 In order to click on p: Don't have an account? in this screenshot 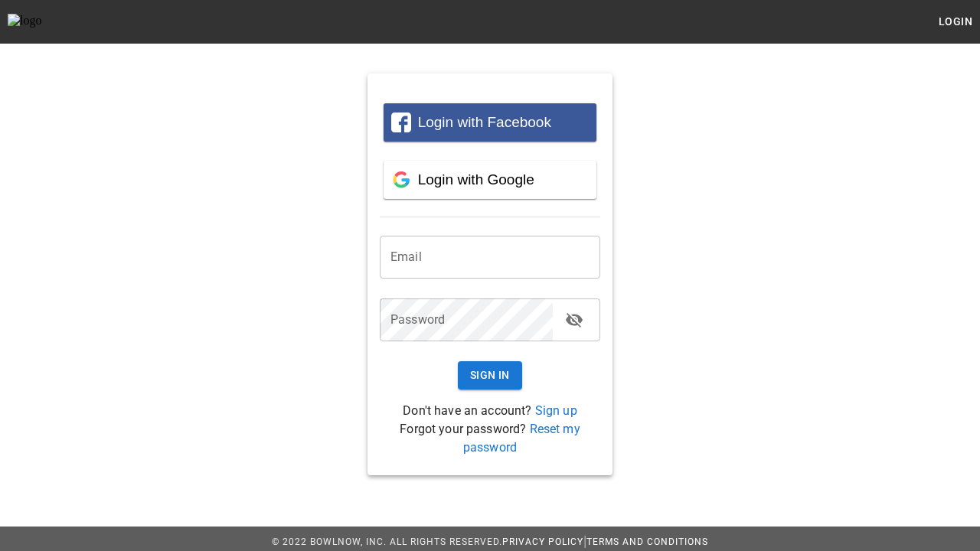, I will do `click(490, 411)`.